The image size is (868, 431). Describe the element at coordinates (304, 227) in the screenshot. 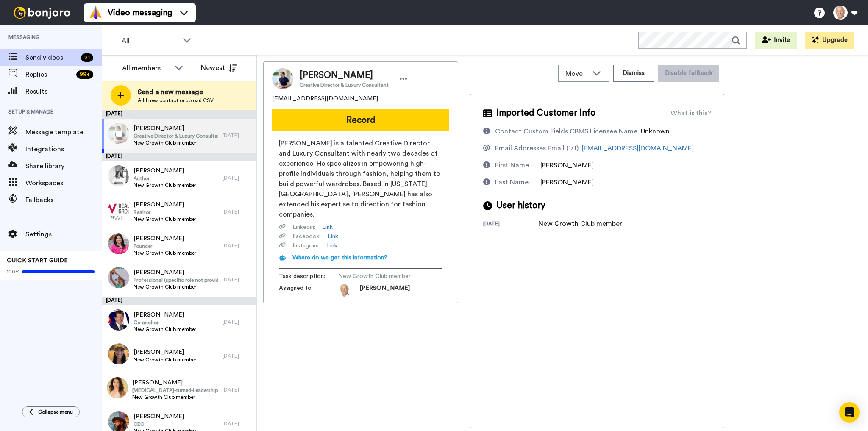

I see `span: Linkedin :` at that location.